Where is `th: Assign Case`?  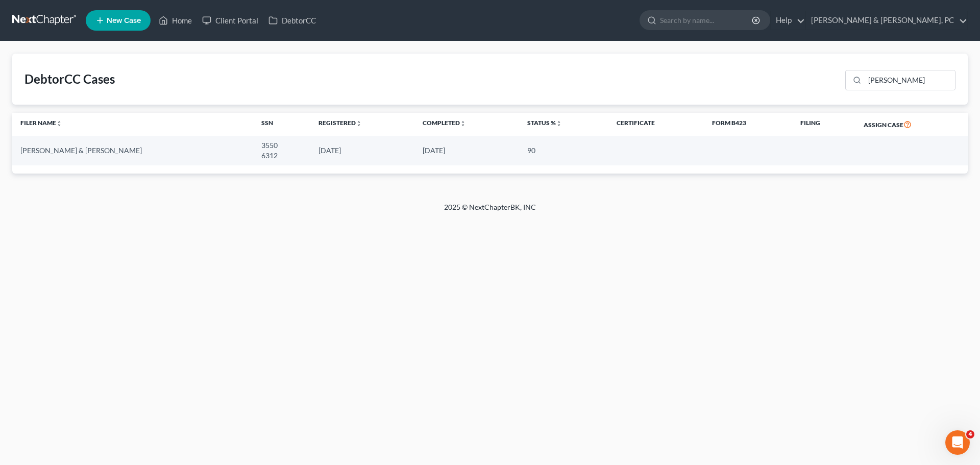 th: Assign Case is located at coordinates (912, 125).